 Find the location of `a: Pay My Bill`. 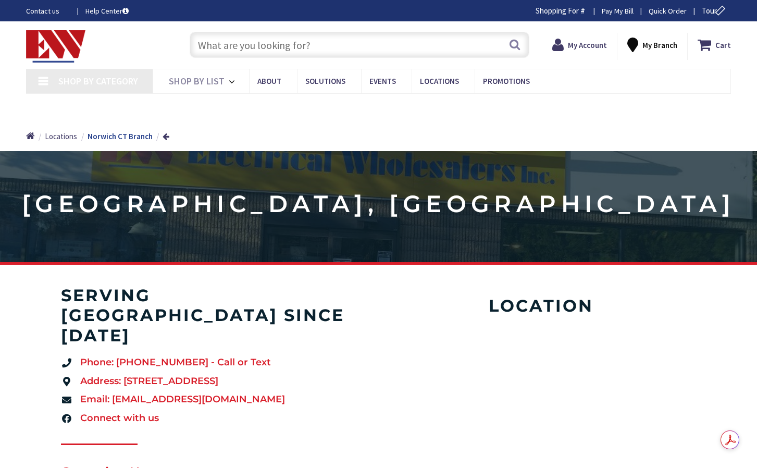

a: Pay My Bill is located at coordinates (617, 11).